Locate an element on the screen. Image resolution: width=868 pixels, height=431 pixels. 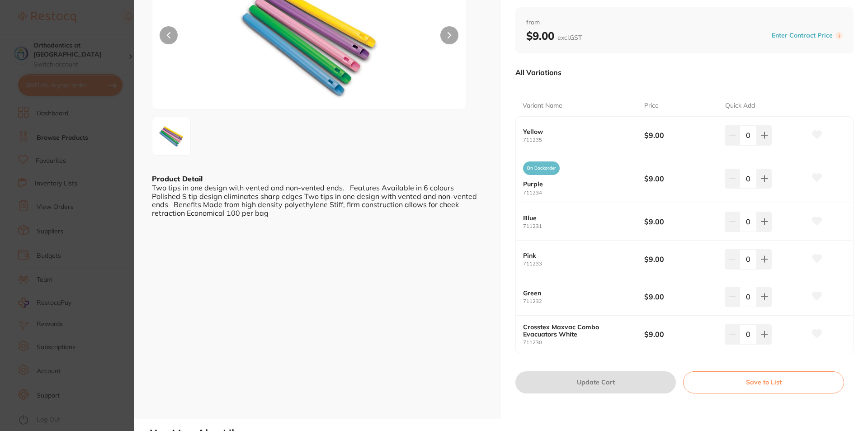
small: 711232 is located at coordinates (584, 301).